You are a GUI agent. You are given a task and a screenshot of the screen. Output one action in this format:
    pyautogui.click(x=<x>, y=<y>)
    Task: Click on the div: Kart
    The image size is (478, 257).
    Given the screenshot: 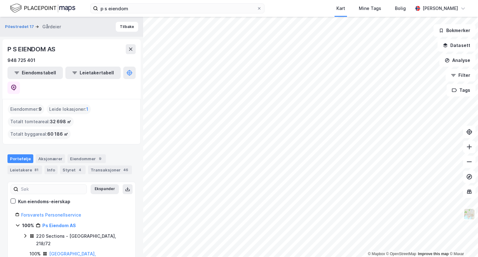 What is the action you would take?
    pyautogui.click(x=341, y=8)
    